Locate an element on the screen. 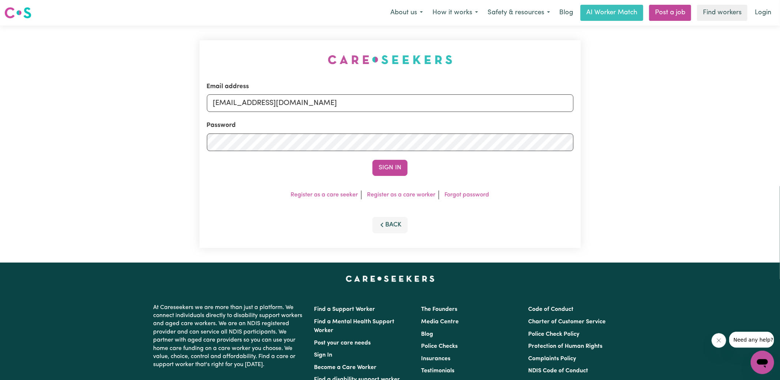 The width and height of the screenshot is (780, 380). label: Email address is located at coordinates (228, 87).